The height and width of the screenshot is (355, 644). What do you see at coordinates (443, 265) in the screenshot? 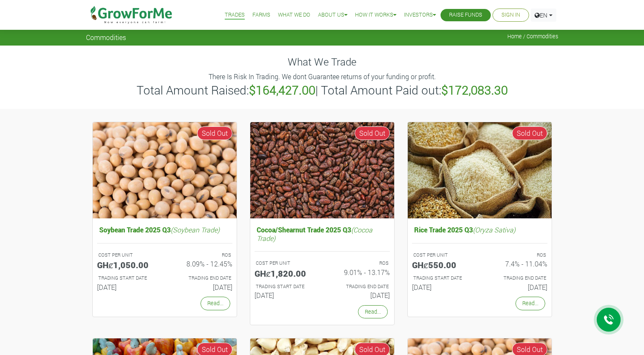
I see `h5: GHȼ550.00` at bounding box center [443, 265].